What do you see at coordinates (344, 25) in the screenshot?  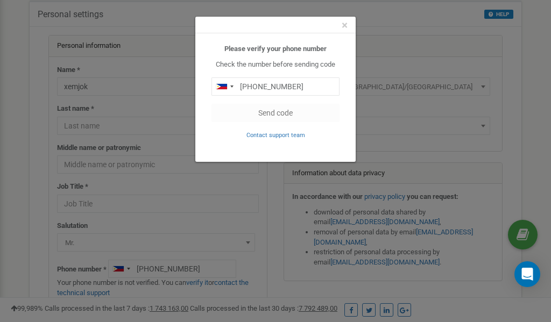 I see `button: Close` at bounding box center [344, 25].